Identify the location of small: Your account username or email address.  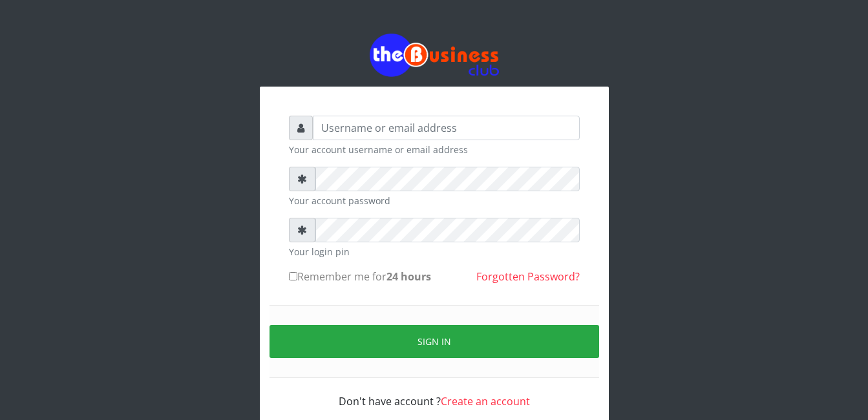
(434, 149).